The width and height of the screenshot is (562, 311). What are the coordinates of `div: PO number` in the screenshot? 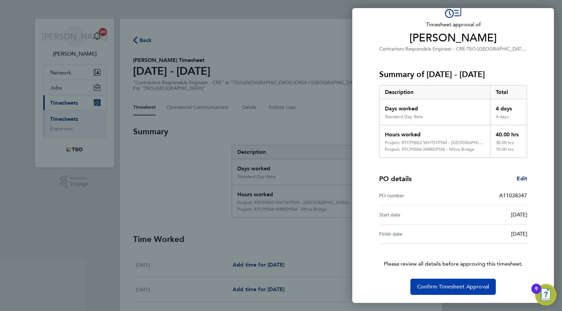 It's located at (416, 195).